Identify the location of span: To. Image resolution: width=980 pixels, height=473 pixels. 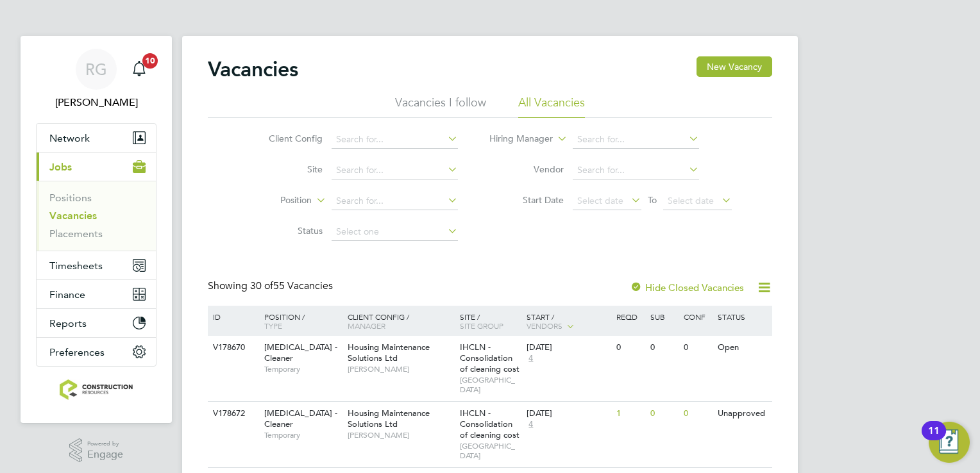
(652, 200).